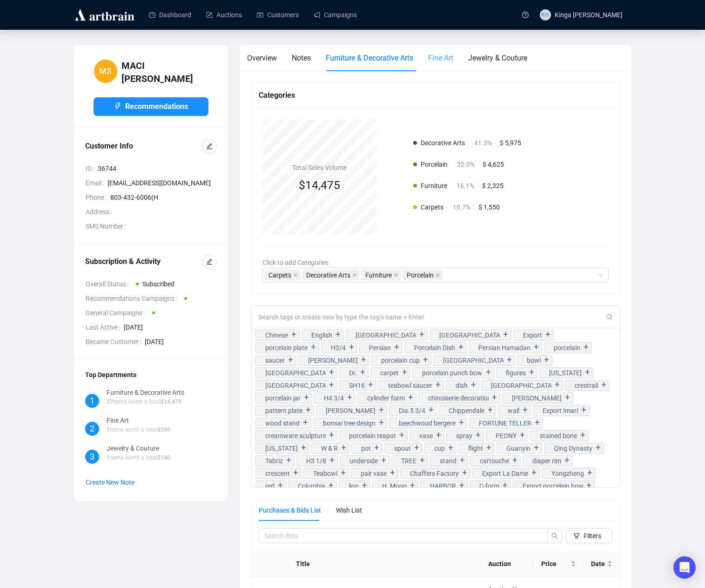  What do you see at coordinates (593, 535) in the screenshot?
I see `span: Filters` at bounding box center [593, 535].